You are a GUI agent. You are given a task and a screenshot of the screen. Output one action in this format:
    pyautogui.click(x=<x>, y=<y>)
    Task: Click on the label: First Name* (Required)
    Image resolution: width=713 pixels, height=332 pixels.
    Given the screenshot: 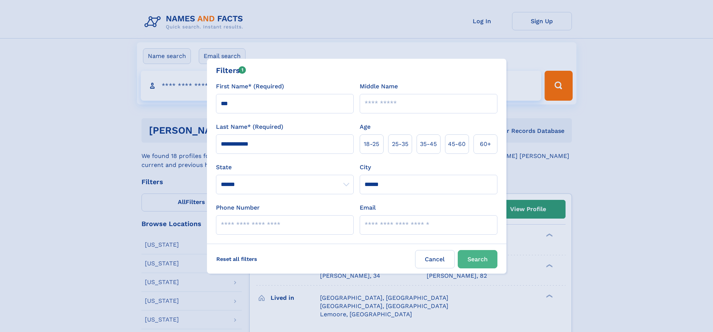 What is the action you would take?
    pyautogui.click(x=250, y=86)
    